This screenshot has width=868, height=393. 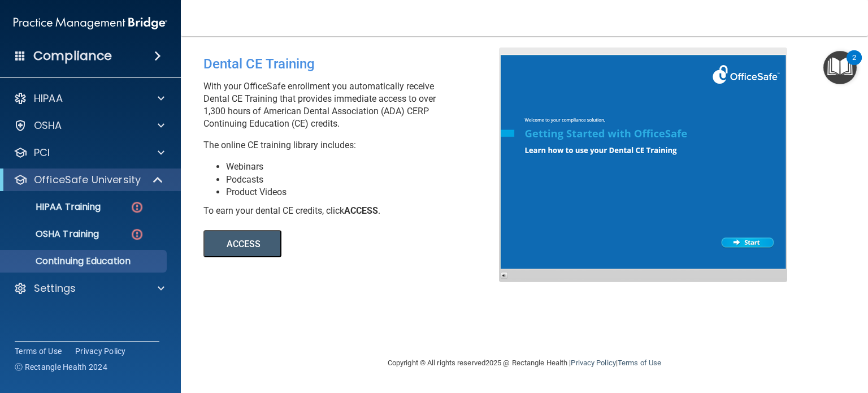 What do you see at coordinates (855, 65) in the screenshot?
I see `div: 2` at bounding box center [855, 65].